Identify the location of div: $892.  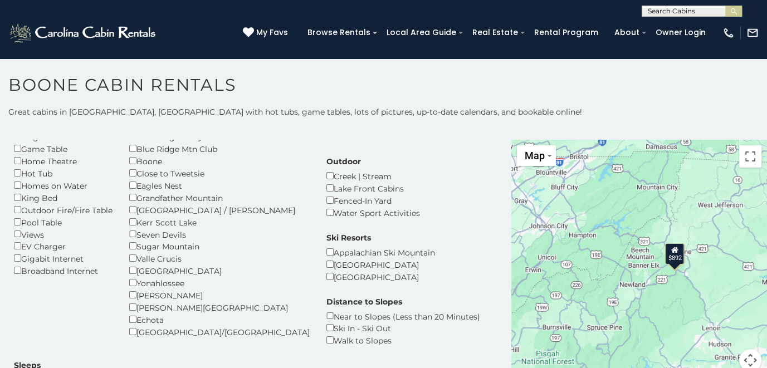
(674, 254).